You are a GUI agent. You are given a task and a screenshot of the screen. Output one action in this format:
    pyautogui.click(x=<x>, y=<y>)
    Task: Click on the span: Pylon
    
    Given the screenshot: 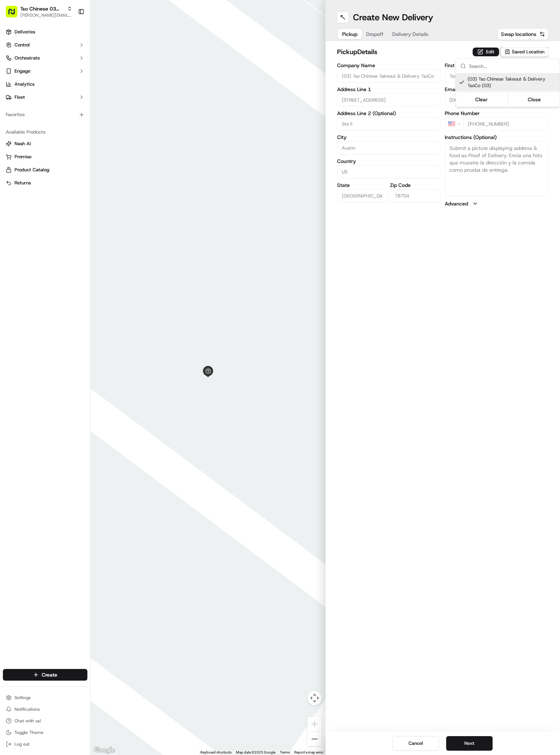 What is the action you would take?
    pyautogui.click(x=79, y=28)
    